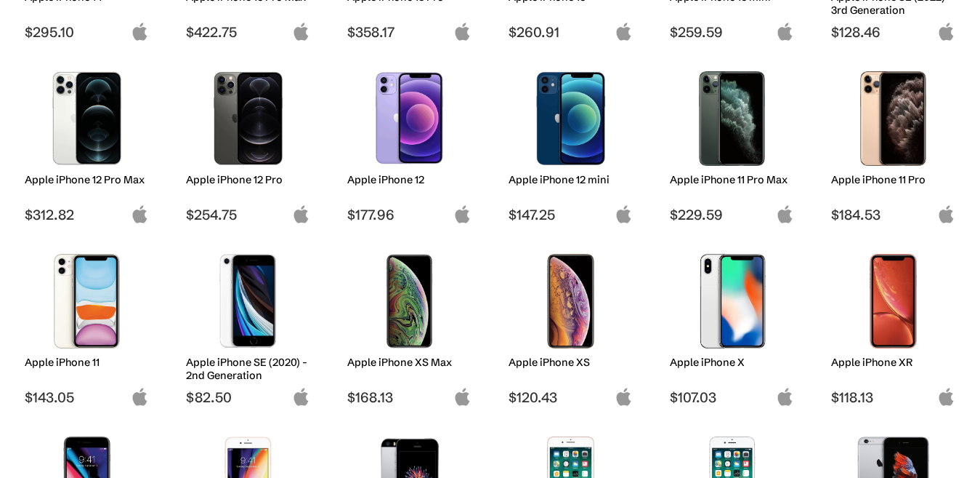  Describe the element at coordinates (570, 362) in the screenshot. I see `h2: Apple iPhone XS` at that location.